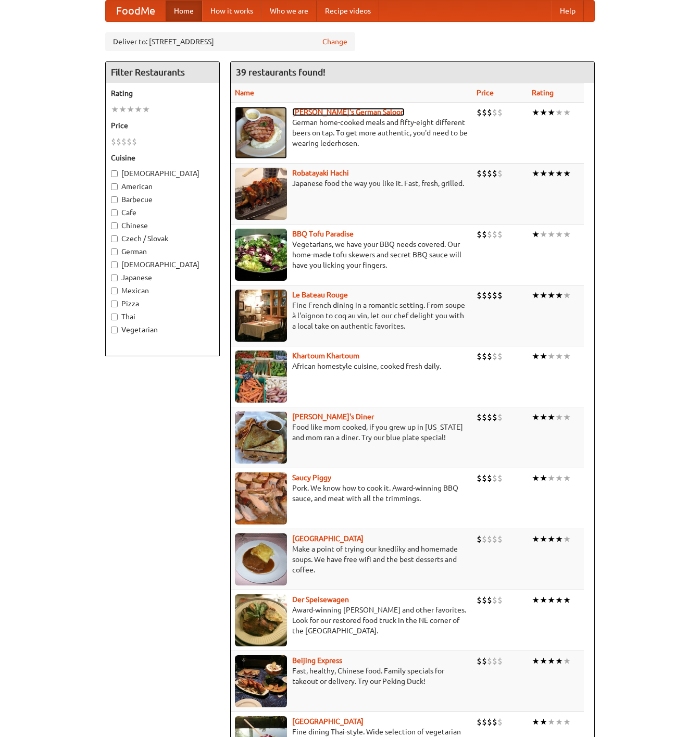 This screenshot has height=737, width=700. What do you see at coordinates (351, 133) in the screenshot?
I see `p: German home-cooked meals and fifty-eight different beers on tap. To get more authentic, you'd nee...` at bounding box center [351, 133].